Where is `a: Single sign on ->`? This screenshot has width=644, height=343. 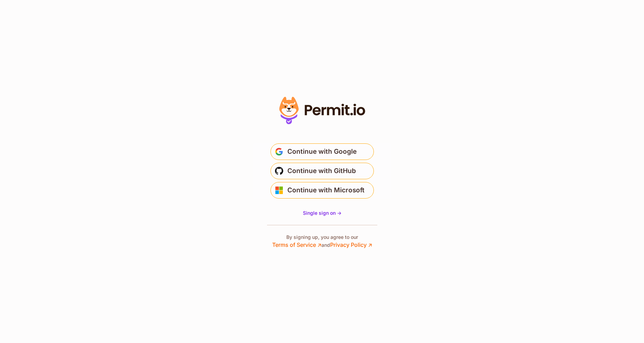 a: Single sign on -> is located at coordinates (322, 213).